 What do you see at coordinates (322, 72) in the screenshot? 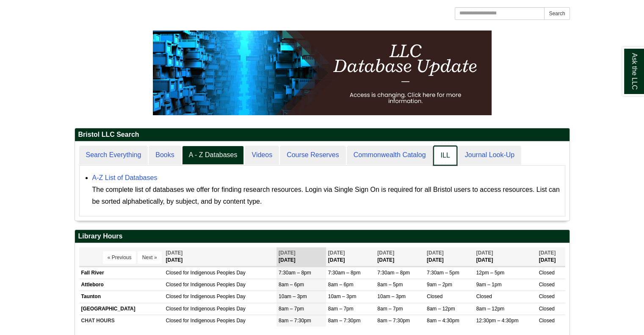
I see `img: HTML tutorial` at bounding box center [322, 72].